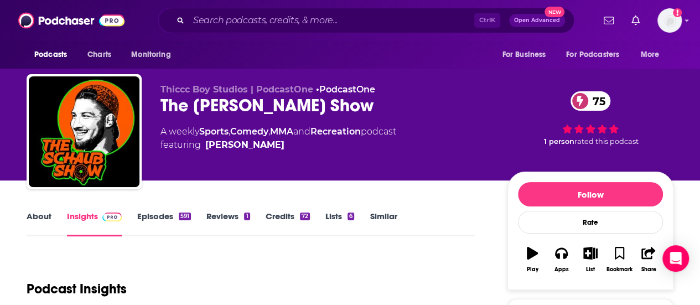  Describe the element at coordinates (532, 260) in the screenshot. I see `button: Play` at that location.